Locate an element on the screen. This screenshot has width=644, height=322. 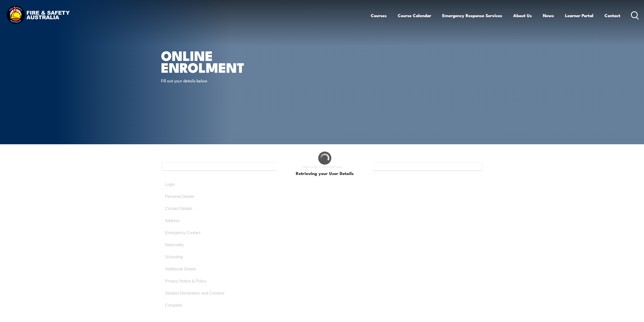
h1: Online Enrolment is located at coordinates (223, 61).